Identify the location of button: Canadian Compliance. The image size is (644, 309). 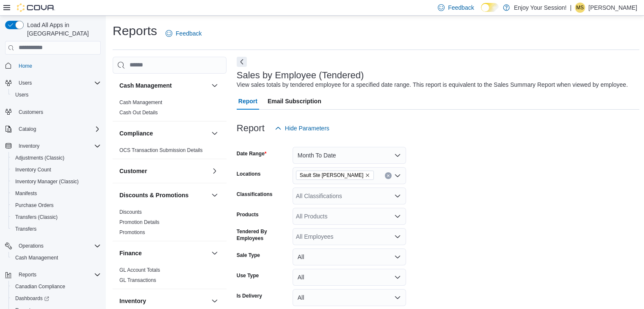
(56, 287).